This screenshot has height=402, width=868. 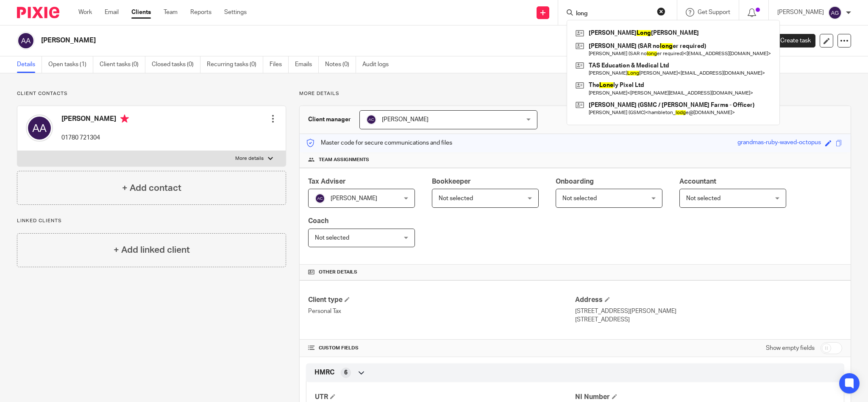 I want to click on h4: NI Number, so click(x=705, y=397).